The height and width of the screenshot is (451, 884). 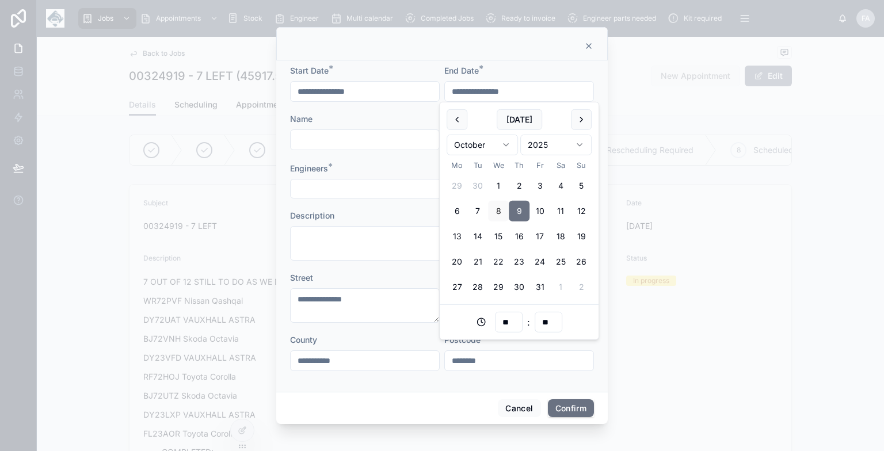 I want to click on button: Friday, 24 October 2025, so click(x=540, y=262).